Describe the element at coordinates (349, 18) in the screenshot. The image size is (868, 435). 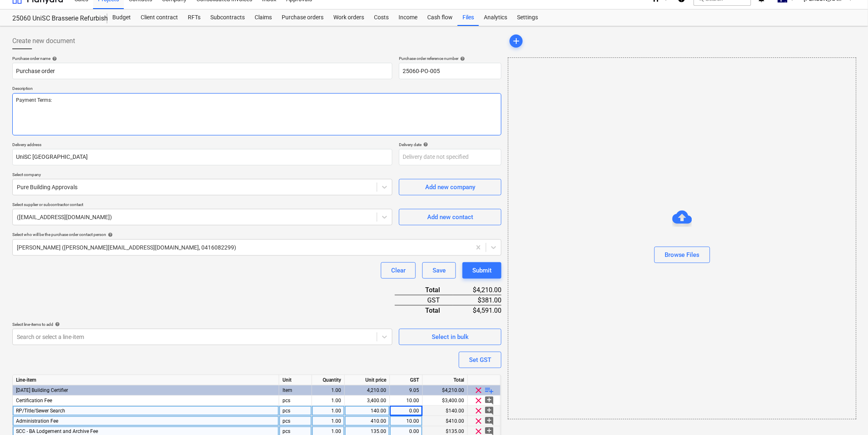
I see `a: Work orders` at that location.